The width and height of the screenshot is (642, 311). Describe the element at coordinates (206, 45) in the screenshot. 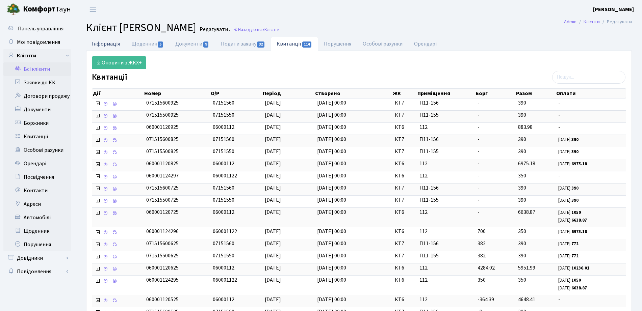

I see `span: 9` at that location.